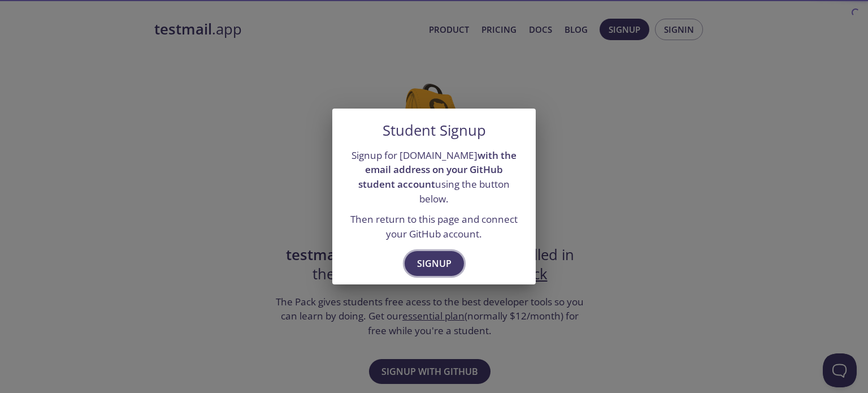 The image size is (868, 393). What do you see at coordinates (434, 263) in the screenshot?
I see `span: Signup` at bounding box center [434, 263].